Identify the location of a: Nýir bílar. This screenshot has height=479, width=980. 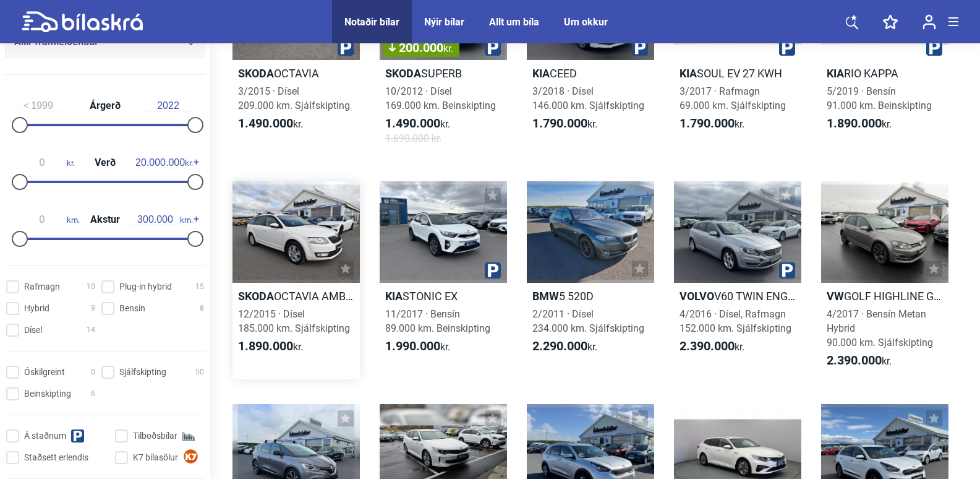
(444, 21).